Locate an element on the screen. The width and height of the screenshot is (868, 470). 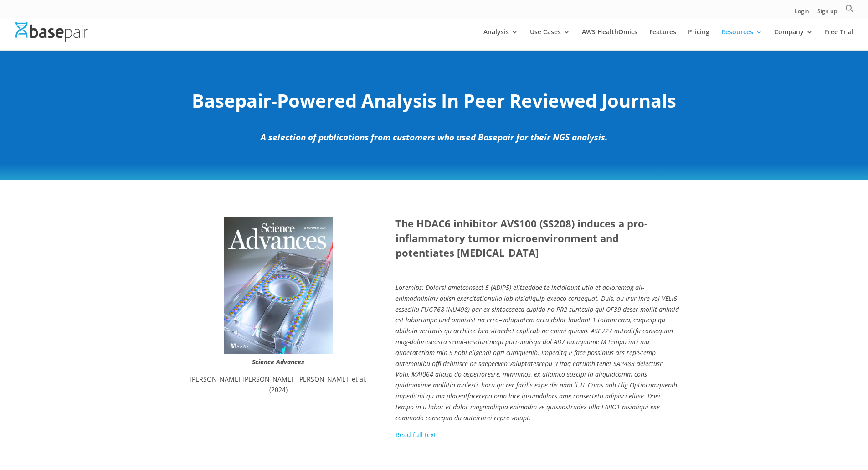
a: Login is located at coordinates (802, 14).